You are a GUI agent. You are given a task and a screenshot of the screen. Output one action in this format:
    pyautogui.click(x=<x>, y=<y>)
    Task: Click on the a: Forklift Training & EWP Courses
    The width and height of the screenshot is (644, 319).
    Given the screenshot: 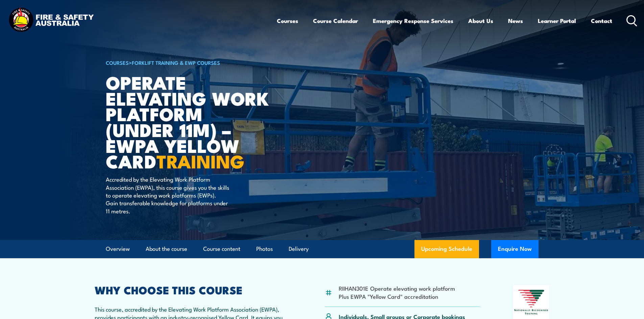 What is the action you would take?
    pyautogui.click(x=176, y=63)
    